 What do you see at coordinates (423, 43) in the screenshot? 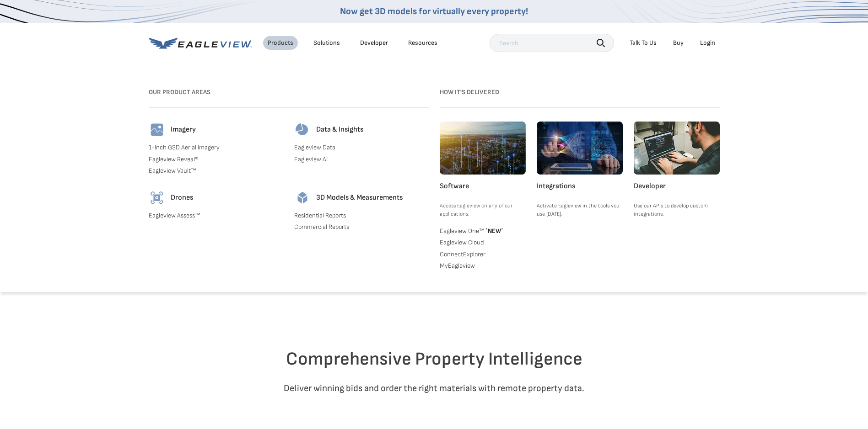
I see `div: Resources` at bounding box center [423, 43].